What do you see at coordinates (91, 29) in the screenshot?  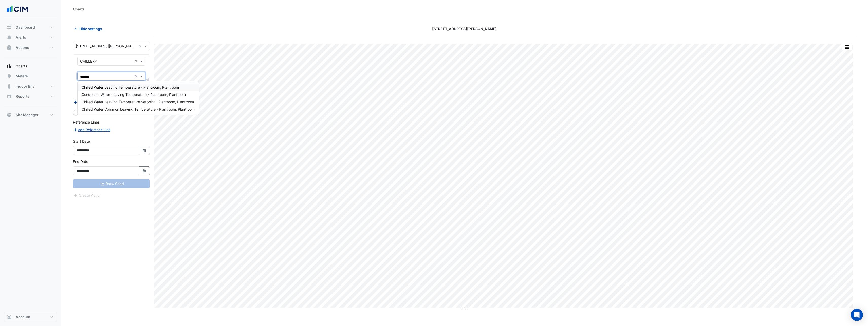 I see `span: Hide settings` at bounding box center [91, 29].